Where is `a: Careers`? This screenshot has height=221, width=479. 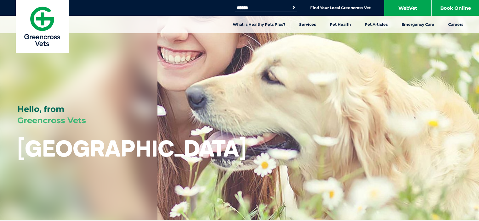 a: Careers is located at coordinates (455, 25).